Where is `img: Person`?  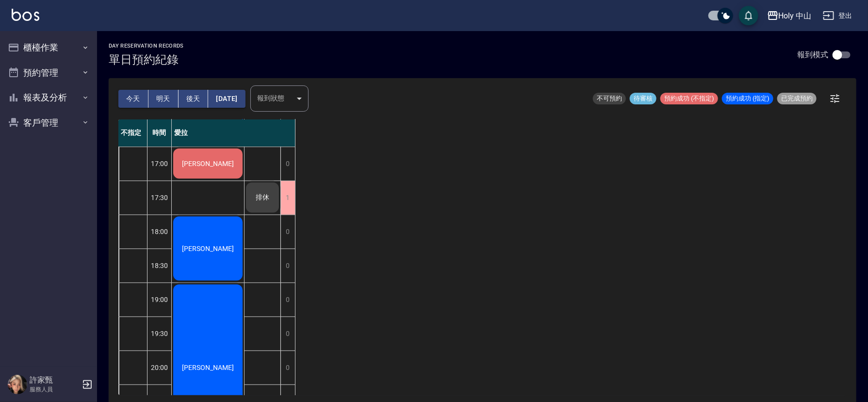
img: Person is located at coordinates (17, 385).